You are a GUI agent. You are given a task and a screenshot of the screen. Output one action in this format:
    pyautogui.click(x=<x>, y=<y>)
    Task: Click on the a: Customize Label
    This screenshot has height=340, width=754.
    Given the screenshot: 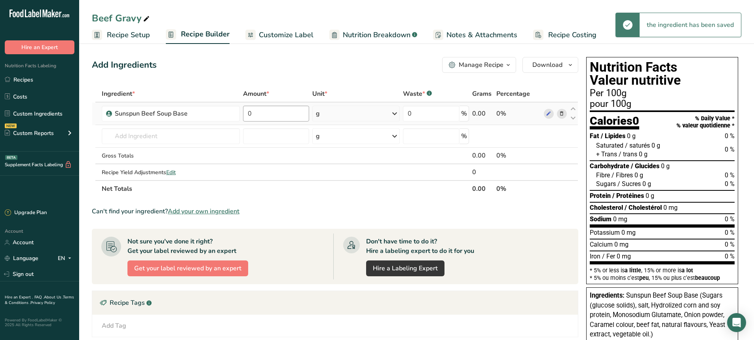 What is the action you would take?
    pyautogui.click(x=280, y=35)
    